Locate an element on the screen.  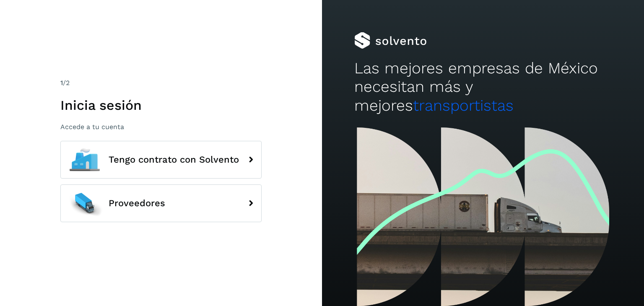
button: Tengo contrato con Solvento is located at coordinates (161, 160).